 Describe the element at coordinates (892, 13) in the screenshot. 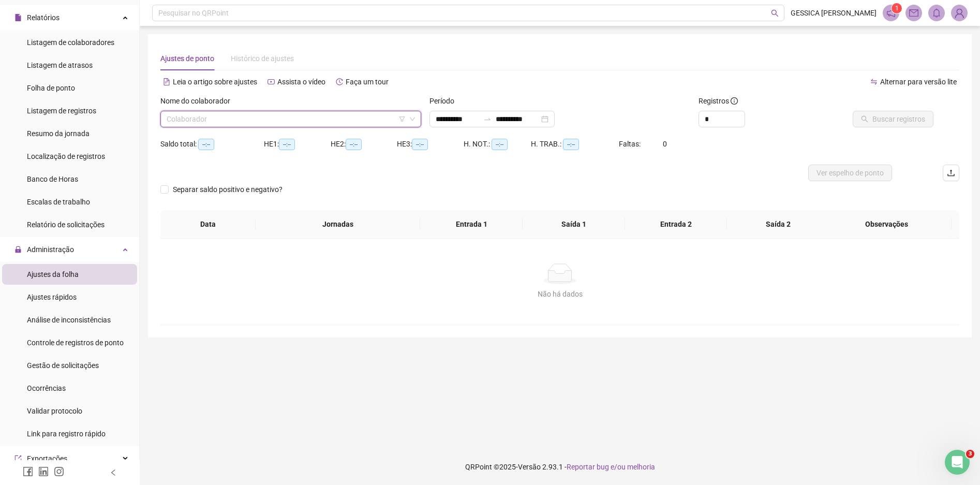

I see `span: notification` at that location.